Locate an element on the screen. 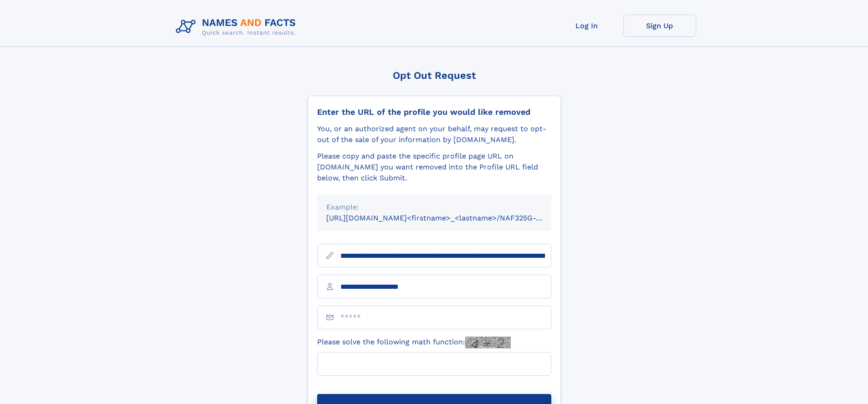  a: Sign Up is located at coordinates (660, 25).